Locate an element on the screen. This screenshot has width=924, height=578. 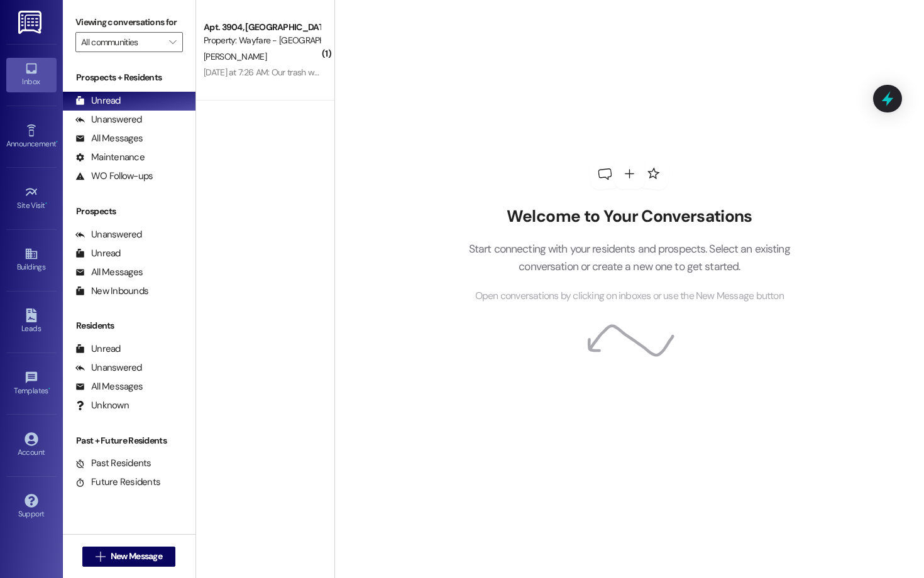
div: Unknown is located at coordinates (102, 406).